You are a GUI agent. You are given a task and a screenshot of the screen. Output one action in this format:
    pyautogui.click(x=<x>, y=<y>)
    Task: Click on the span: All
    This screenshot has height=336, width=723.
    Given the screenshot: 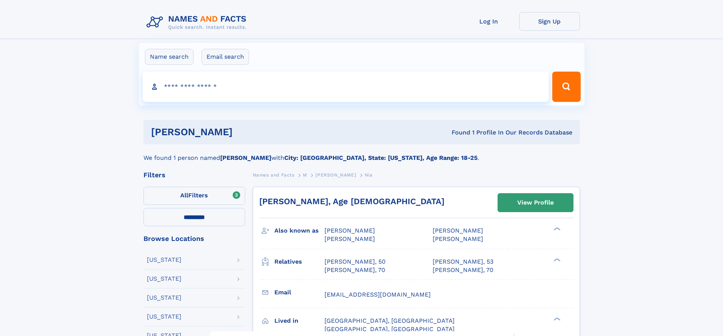 What is the action you would take?
    pyautogui.click(x=184, y=195)
    